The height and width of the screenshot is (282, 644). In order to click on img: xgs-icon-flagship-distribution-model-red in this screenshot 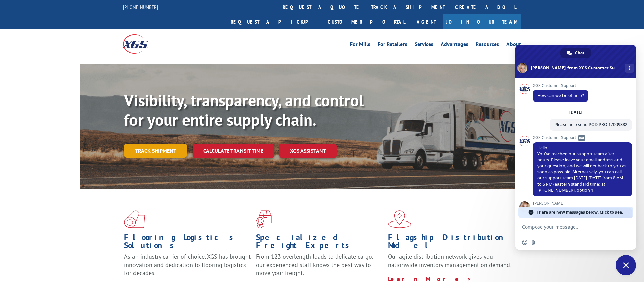, I will do `click(399, 219)`.